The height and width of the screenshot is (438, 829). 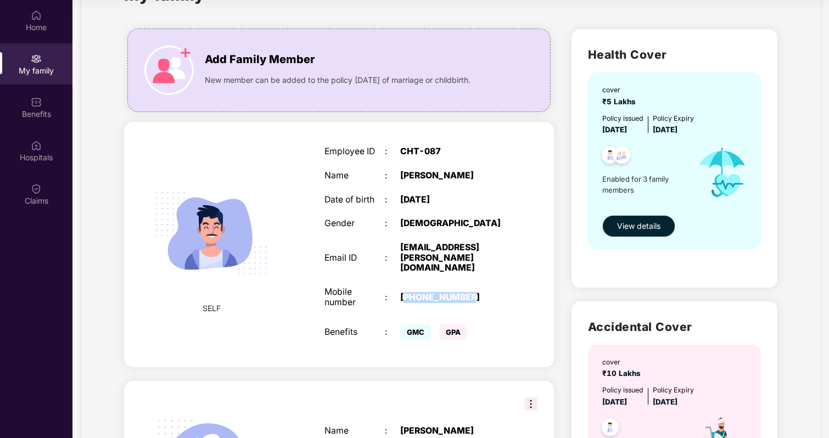 I want to click on h2: Health Cover, so click(x=674, y=54).